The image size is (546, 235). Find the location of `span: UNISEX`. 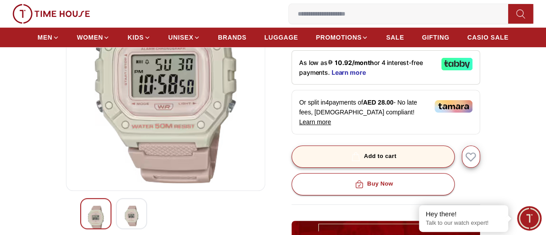

span: UNISEX is located at coordinates (181, 37).